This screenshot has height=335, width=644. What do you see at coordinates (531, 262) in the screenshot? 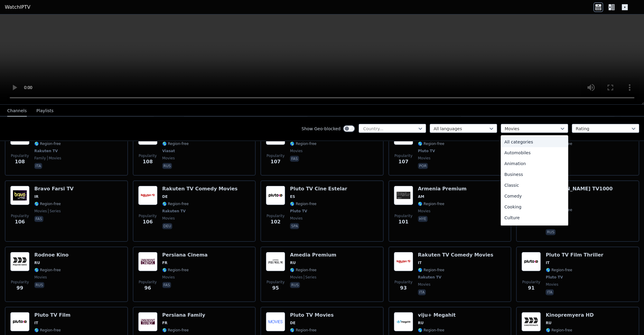
I see `img: Pluto TV Film Thriller` at bounding box center [531, 262].